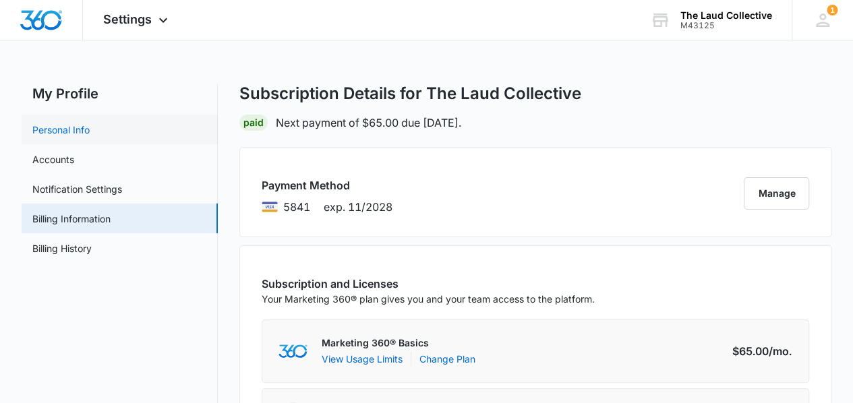  I want to click on a: Billing Information, so click(71, 219).